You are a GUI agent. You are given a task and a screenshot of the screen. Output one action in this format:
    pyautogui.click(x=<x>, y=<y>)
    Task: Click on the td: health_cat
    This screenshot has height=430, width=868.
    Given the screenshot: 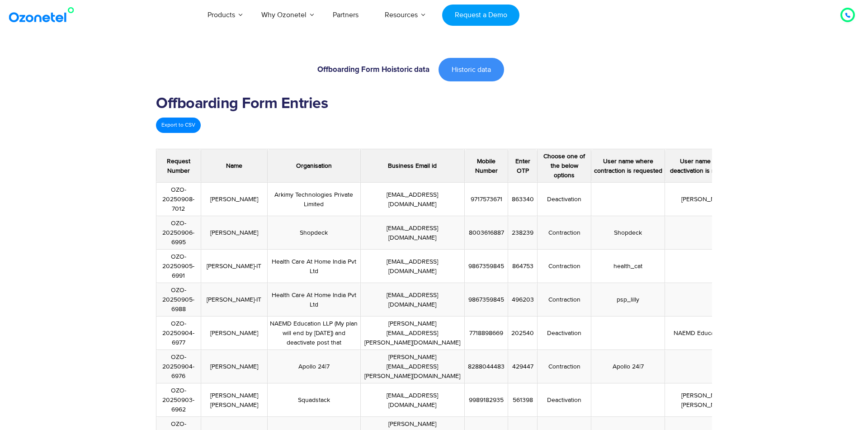 What is the action you would take?
    pyautogui.click(x=628, y=267)
    